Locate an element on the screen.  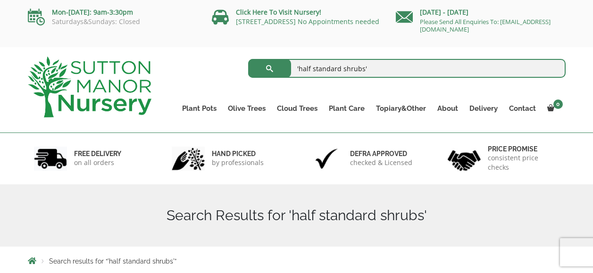
img: 1.jpg is located at coordinates (50, 158).